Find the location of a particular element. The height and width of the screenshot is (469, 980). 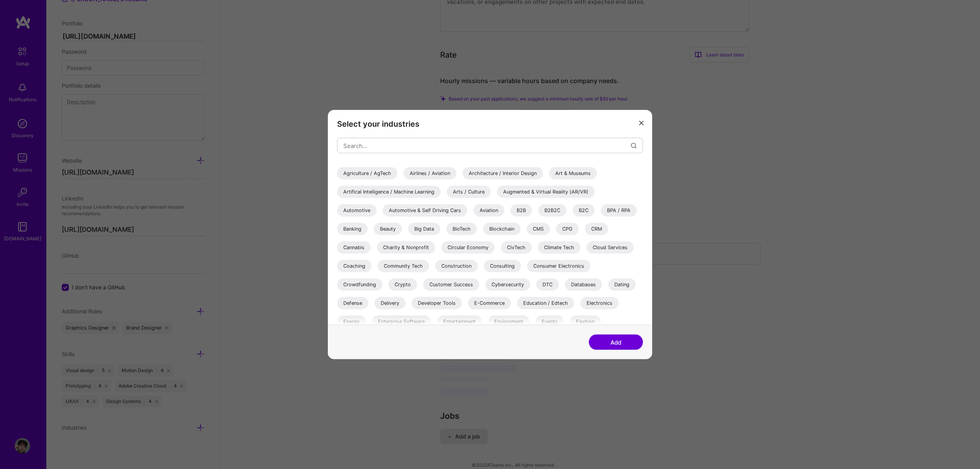

div: Databases is located at coordinates (584, 285).